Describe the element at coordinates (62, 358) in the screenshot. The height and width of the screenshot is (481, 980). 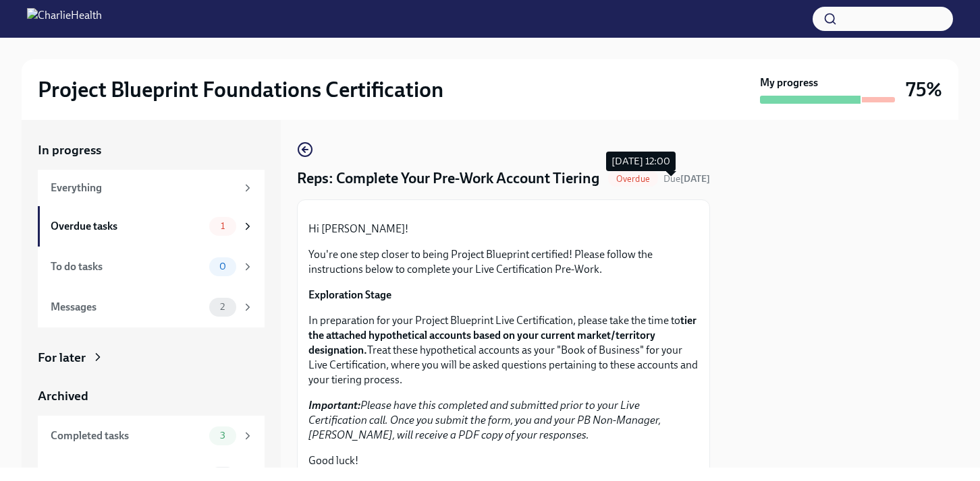
I see `div: For later` at that location.